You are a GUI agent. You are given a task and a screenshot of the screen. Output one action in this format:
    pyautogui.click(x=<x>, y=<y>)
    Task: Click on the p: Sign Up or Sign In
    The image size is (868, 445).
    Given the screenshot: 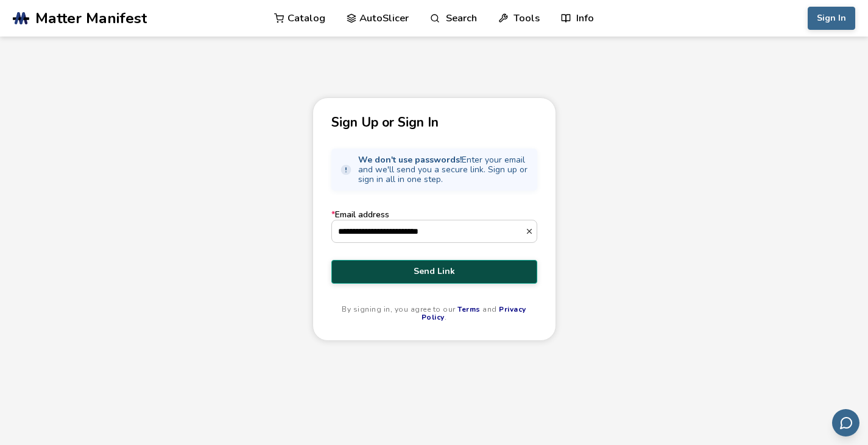 What is the action you would take?
    pyautogui.click(x=434, y=122)
    